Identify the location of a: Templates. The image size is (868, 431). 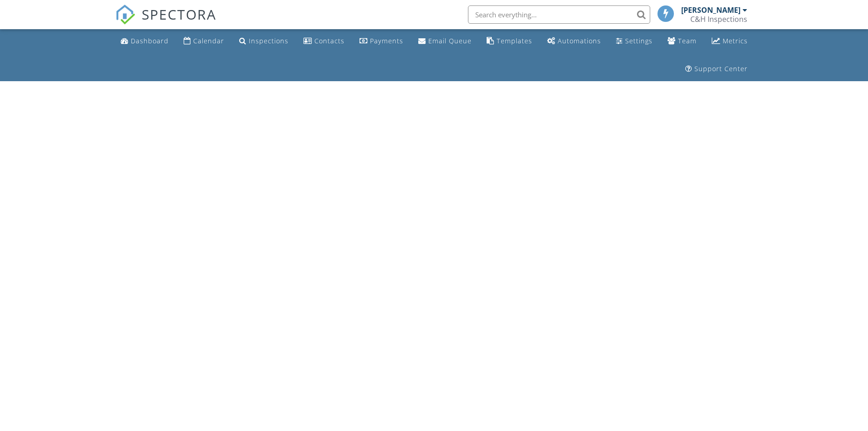
(509, 41).